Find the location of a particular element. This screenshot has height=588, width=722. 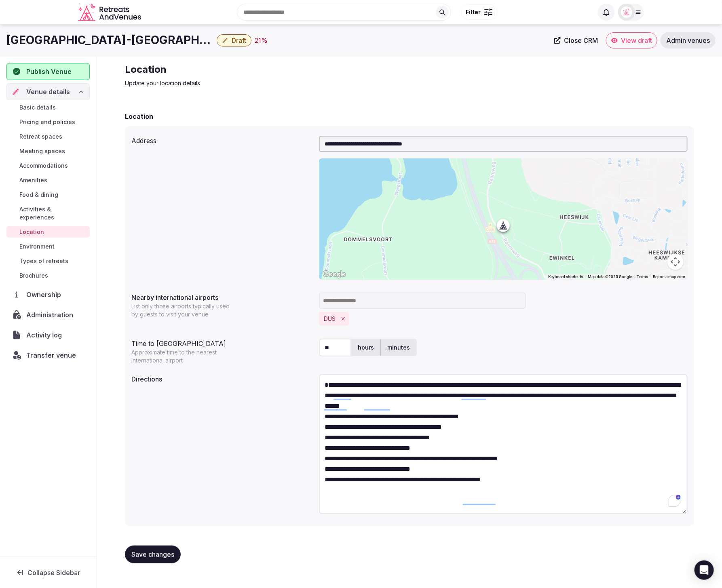

svg: Retreats and Venues company logo is located at coordinates (110, 12).